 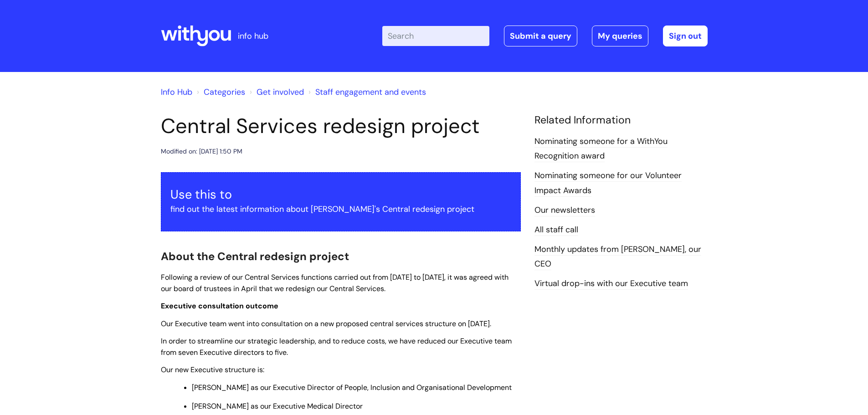 I want to click on a: Virtual drop-ins with our Executive team, so click(x=611, y=284).